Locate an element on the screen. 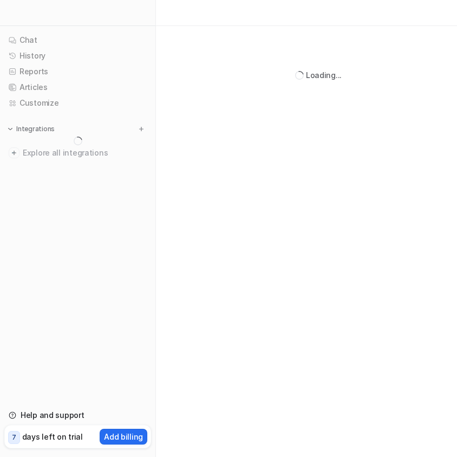 This screenshot has height=457, width=457. button: Add billing is located at coordinates (124, 436).